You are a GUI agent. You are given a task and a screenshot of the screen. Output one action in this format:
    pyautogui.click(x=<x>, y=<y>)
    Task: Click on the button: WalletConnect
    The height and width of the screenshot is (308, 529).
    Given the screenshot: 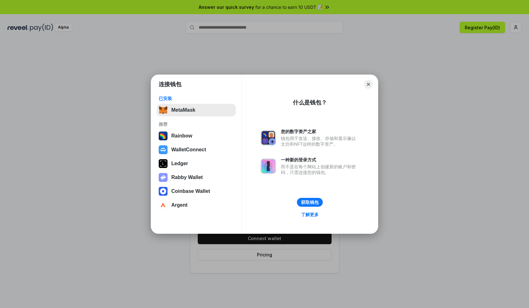 What is the action you would take?
    pyautogui.click(x=196, y=150)
    